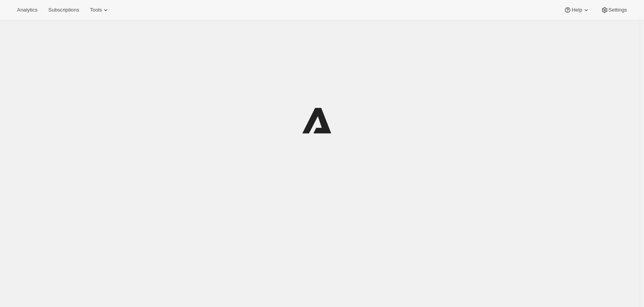 This screenshot has width=644, height=307. Describe the element at coordinates (96, 10) in the screenshot. I see `span: Tools` at that location.